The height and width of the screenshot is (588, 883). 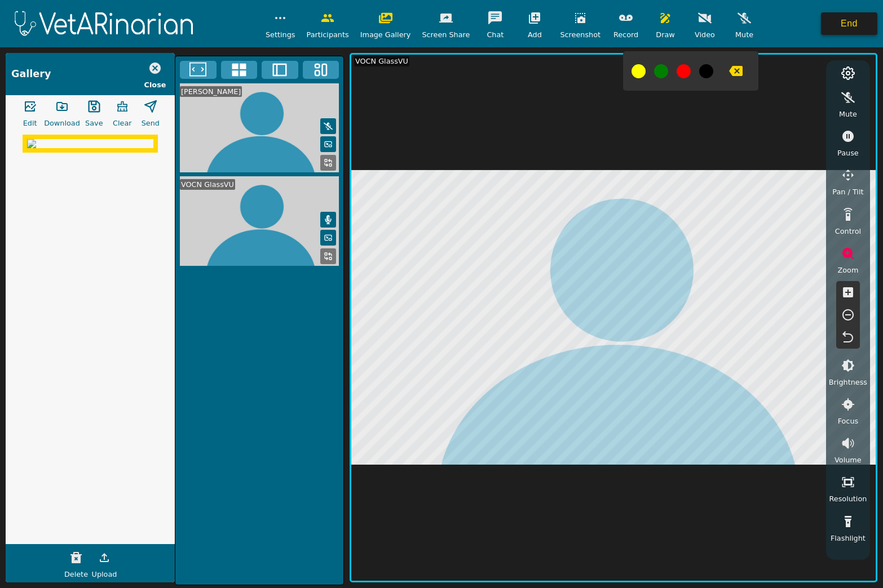 What do you see at coordinates (848, 421) in the screenshot?
I see `span: Focus` at bounding box center [848, 421].